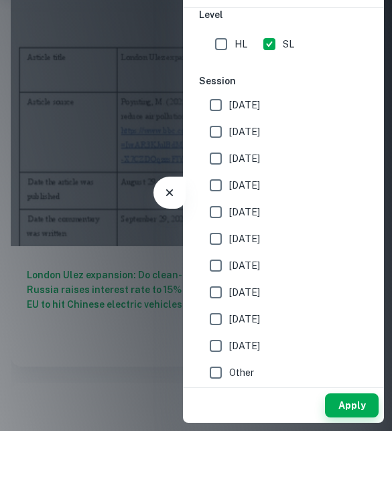 This screenshot has height=477, width=392. I want to click on span: SL, so click(288, 90).